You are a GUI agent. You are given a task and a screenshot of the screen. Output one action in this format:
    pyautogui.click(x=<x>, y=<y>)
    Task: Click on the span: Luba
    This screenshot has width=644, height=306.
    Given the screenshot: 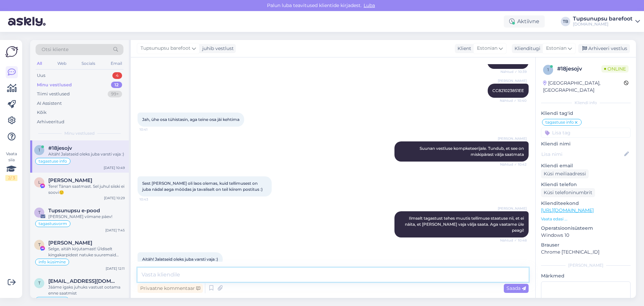 What is the action you would take?
    pyautogui.click(x=369, y=6)
    